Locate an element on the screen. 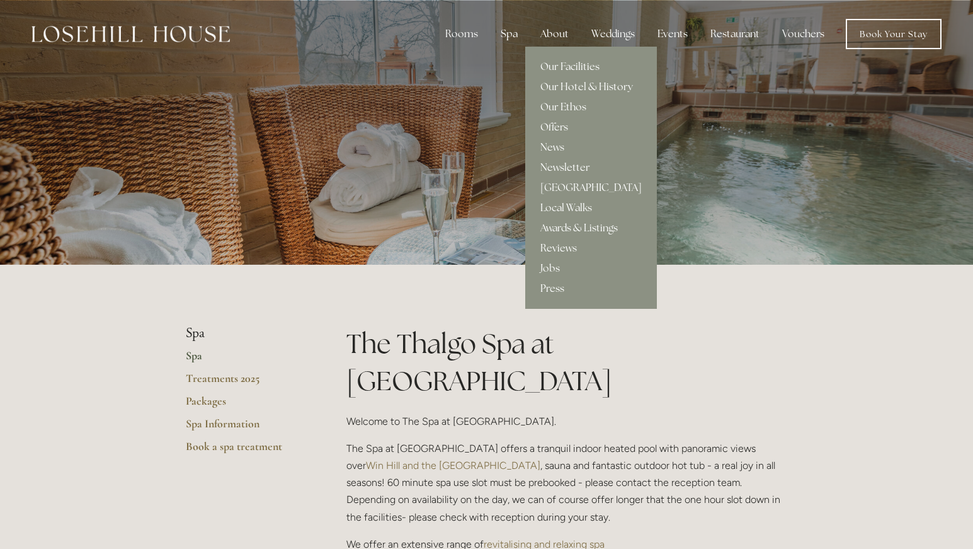  a: Book a spa treatment is located at coordinates (246, 450).